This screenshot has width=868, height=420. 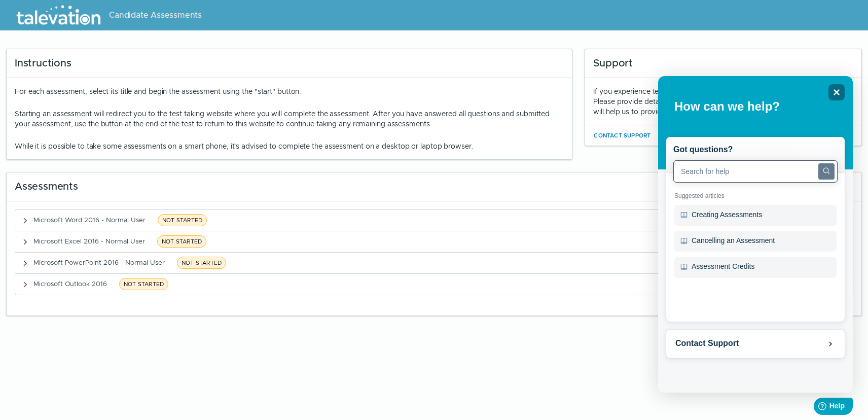 I want to click on button: Search, so click(x=168, y=95).